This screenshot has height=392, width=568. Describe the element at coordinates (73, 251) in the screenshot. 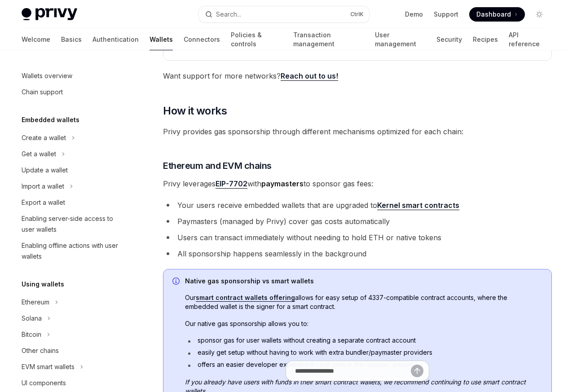

I see `div: Enabling offline actions with user wallets` at that location.